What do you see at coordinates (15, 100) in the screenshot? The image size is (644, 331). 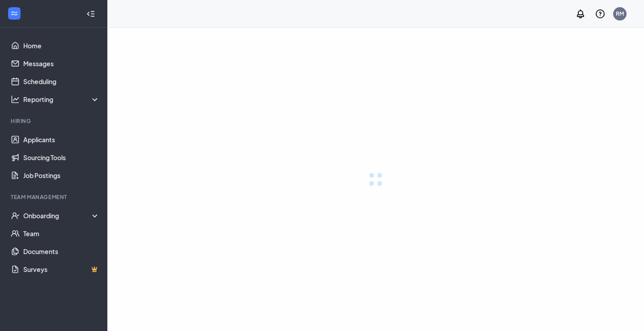 I see `svg: Analysis` at bounding box center [15, 100].